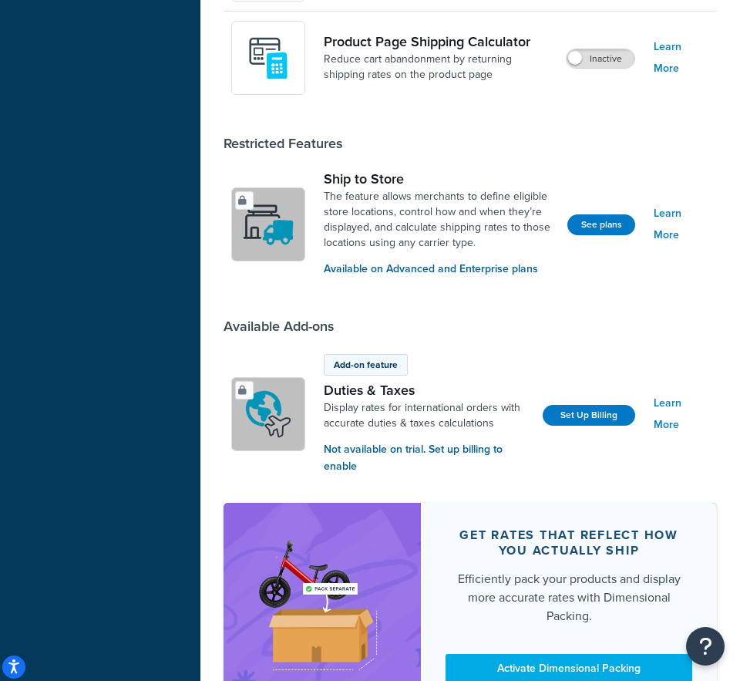 The image size is (740, 681). I want to click on label: Inactive, so click(601, 59).